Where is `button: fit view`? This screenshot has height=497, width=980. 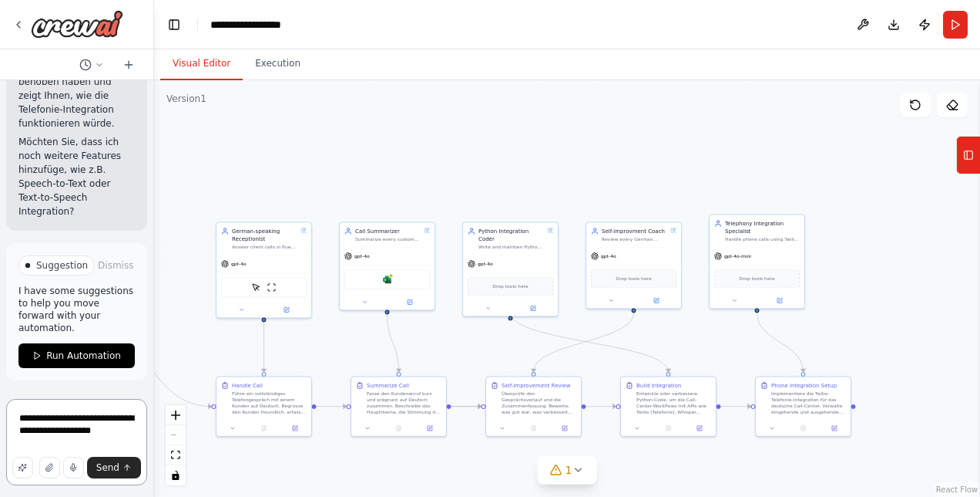
button: fit view is located at coordinates (176, 455).